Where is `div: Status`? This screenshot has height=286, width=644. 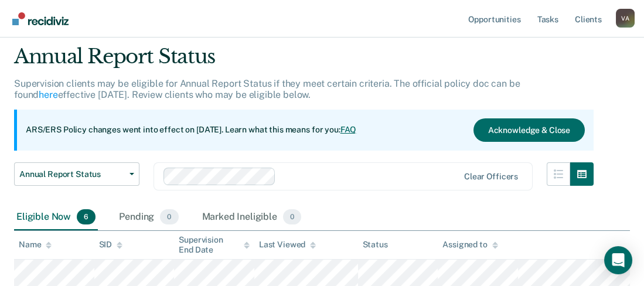
div: Status is located at coordinates (375, 244).